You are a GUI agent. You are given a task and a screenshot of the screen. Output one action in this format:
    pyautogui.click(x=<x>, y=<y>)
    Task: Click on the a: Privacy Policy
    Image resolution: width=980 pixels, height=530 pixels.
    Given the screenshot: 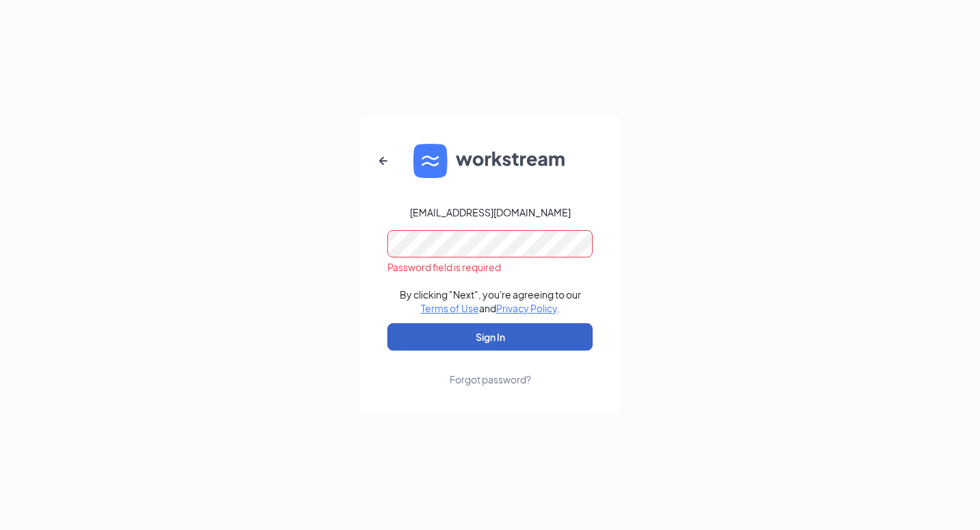 What is the action you would take?
    pyautogui.click(x=527, y=309)
    